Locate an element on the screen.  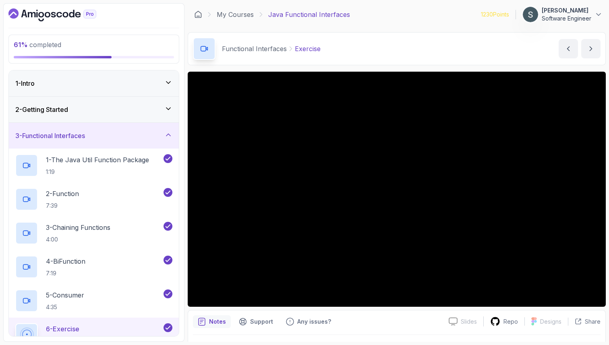
span: 61 % is located at coordinates (21, 45).